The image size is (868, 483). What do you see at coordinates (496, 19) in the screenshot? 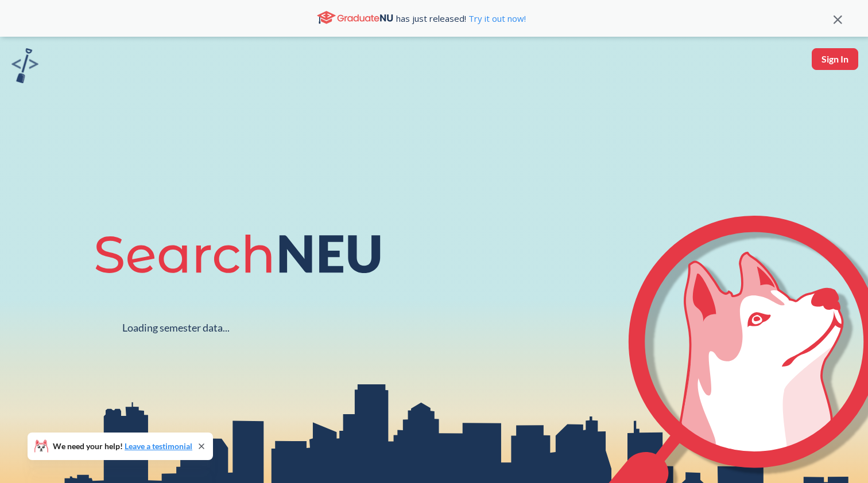
I see `a: Try it out now!` at bounding box center [496, 19].